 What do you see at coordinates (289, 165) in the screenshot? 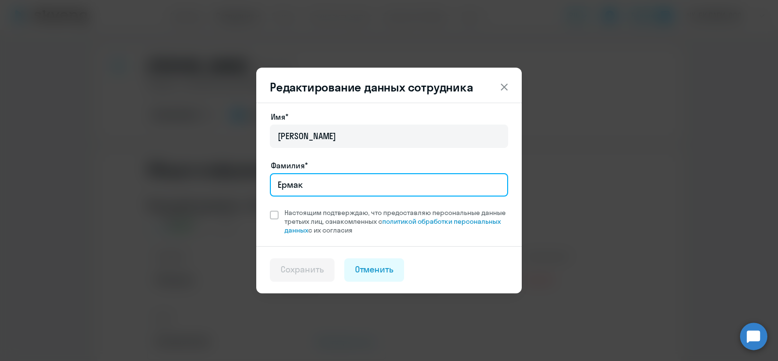
I see `label: Фамилия*` at bounding box center [289, 165].